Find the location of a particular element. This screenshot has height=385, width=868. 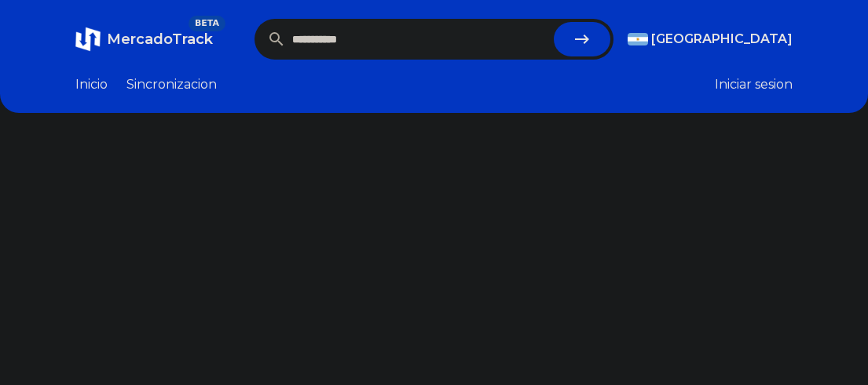

img: Argentina is located at coordinates (637, 39).